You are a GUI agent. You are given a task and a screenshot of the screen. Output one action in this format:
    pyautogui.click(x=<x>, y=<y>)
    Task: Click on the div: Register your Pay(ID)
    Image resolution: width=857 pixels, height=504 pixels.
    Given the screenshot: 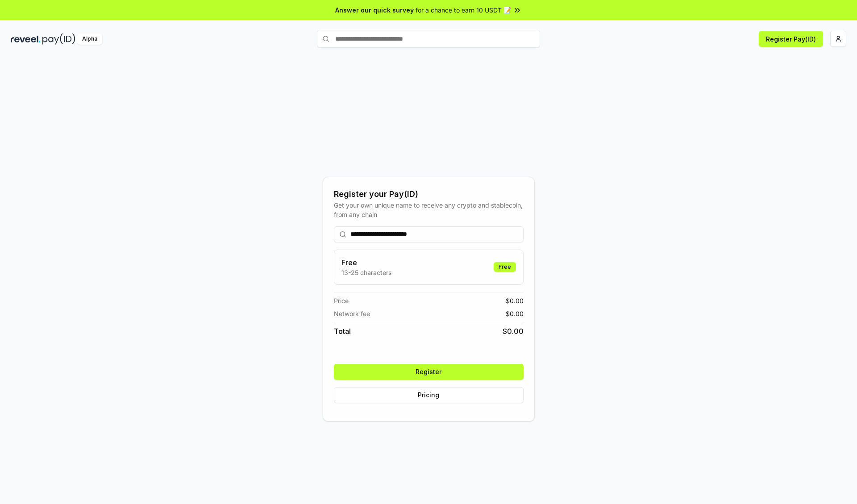 What is the action you would take?
    pyautogui.click(x=428, y=194)
    